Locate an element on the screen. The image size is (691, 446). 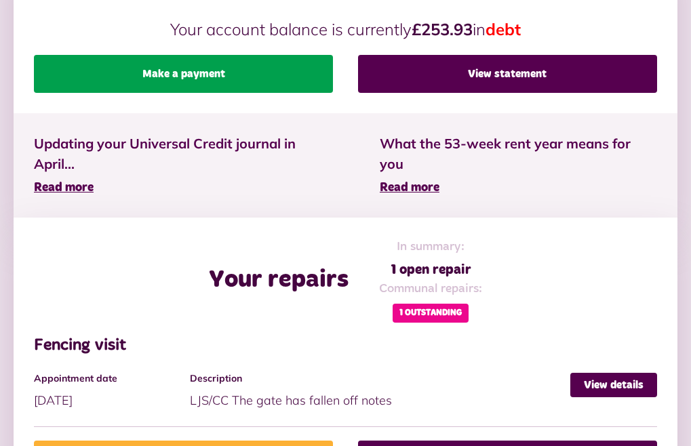
h2: Your repairs is located at coordinates (279, 280).